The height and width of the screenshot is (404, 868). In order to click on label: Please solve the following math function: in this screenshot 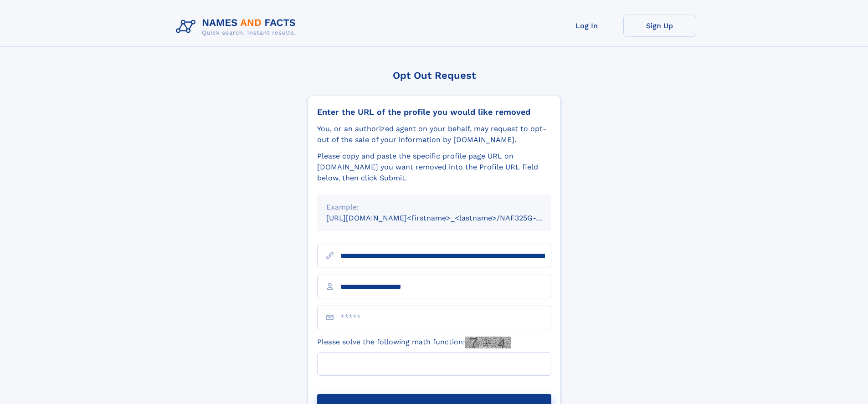, I will do `click(414, 343)`.